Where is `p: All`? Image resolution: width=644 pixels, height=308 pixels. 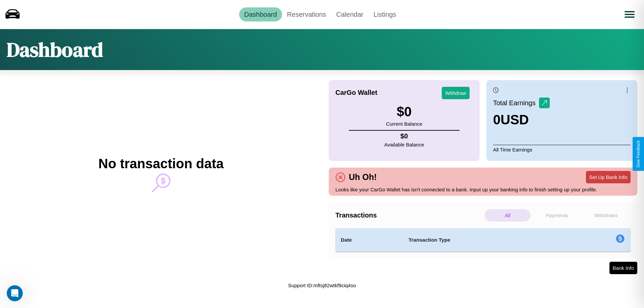
p: All is located at coordinates (507, 215).